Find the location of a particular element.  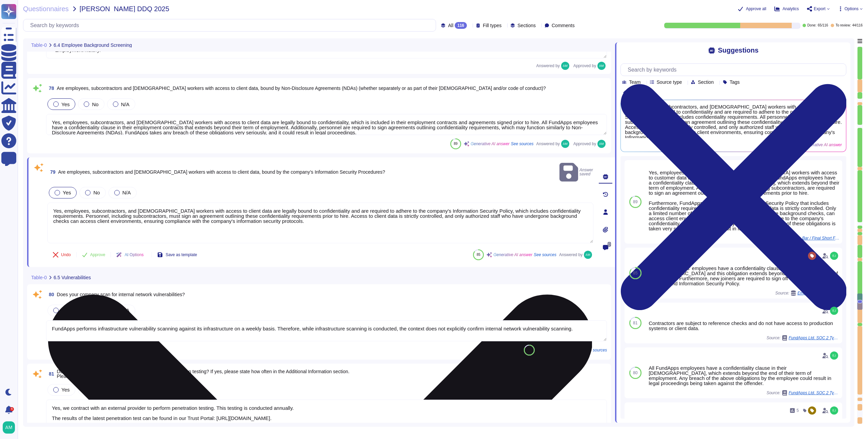

span: 65 / 116 is located at coordinates (823, 26).